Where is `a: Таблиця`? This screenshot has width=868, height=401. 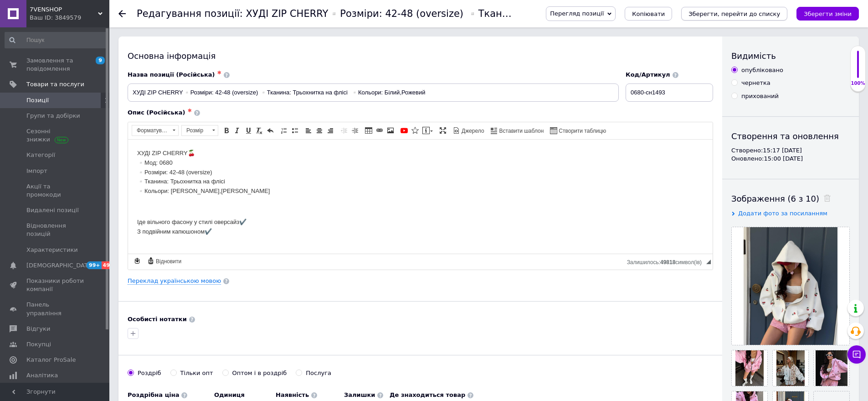
a: Таблиця is located at coordinates (369, 130).